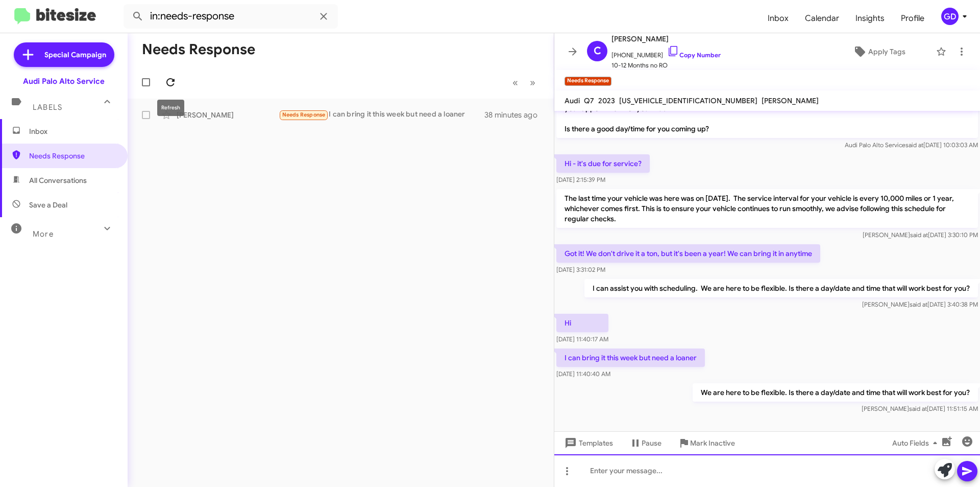 The width and height of the screenshot is (980, 487). I want to click on div: Refresh, so click(170, 108).